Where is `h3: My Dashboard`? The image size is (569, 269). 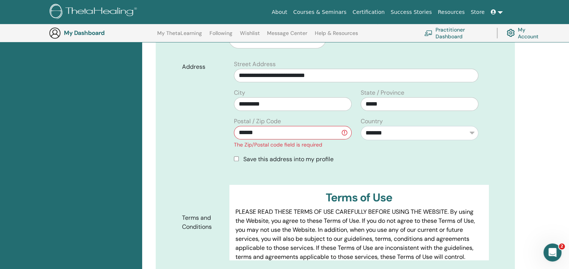 h3: My Dashboard is located at coordinates (101, 33).